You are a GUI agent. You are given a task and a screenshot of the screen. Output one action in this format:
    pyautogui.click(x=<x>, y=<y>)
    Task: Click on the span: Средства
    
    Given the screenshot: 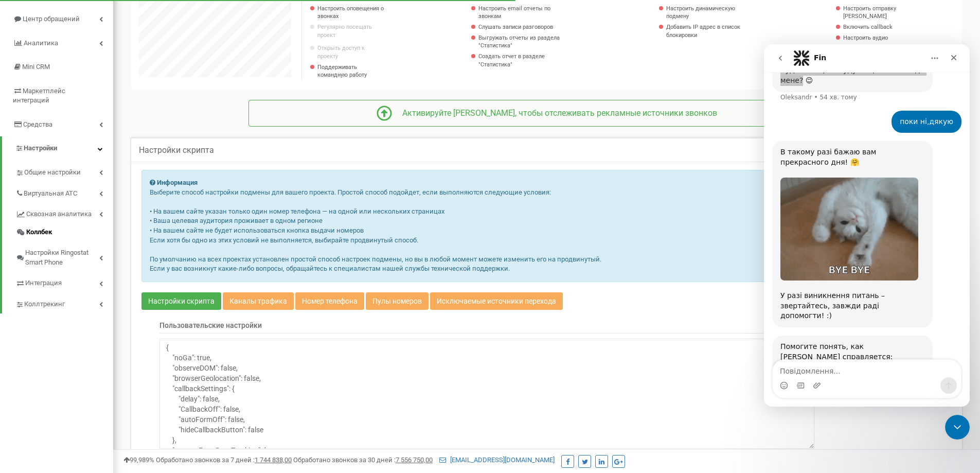 What is the action you would take?
    pyautogui.click(x=38, y=124)
    